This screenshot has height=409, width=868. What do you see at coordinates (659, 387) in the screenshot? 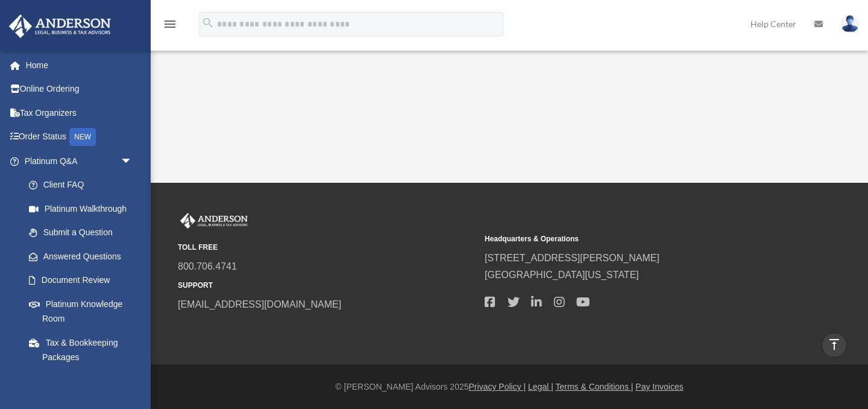
I see `a: Pay Invoices` at bounding box center [659, 387].